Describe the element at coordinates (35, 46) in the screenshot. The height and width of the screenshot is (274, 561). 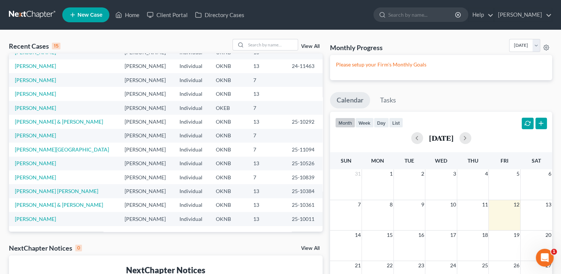
I see `div: Recent Cases` at that location.